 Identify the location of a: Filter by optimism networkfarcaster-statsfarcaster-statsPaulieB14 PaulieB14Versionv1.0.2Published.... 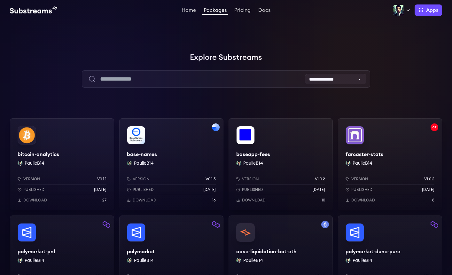
(390, 164).